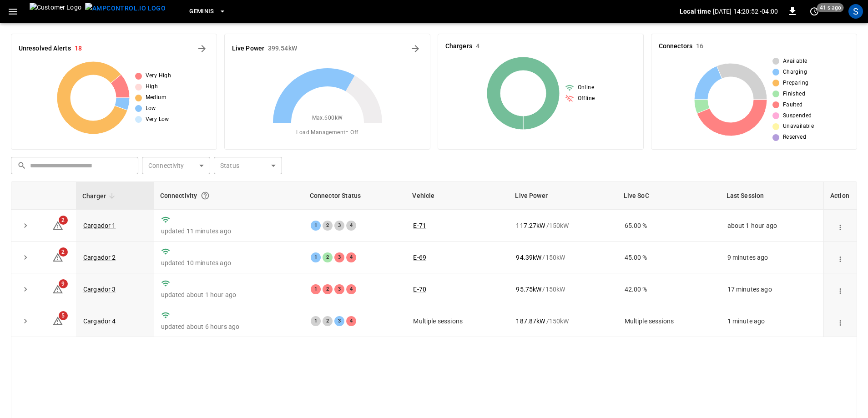 The image size is (868, 418). What do you see at coordinates (529, 289) in the screenshot?
I see `p: 95.75 kW` at bounding box center [529, 289].